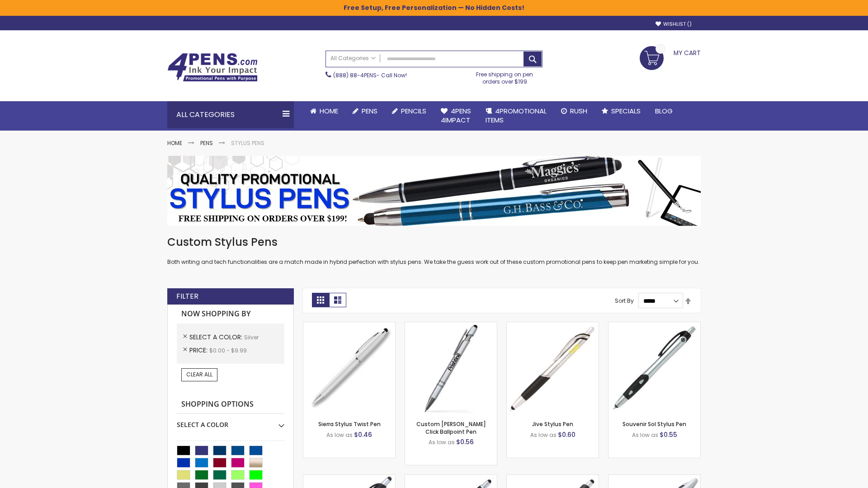 The width and height of the screenshot is (868, 488). What do you see at coordinates (363, 435) in the screenshot?
I see `span: $0.46` at bounding box center [363, 435].